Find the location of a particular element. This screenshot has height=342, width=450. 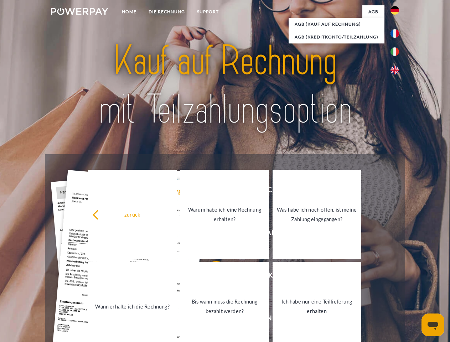

div: zurück is located at coordinates (132, 214).